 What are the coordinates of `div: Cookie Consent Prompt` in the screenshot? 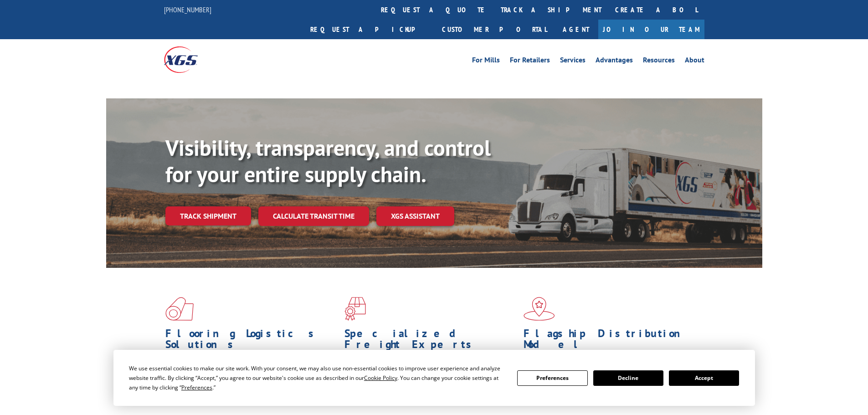 It's located at (434, 378).